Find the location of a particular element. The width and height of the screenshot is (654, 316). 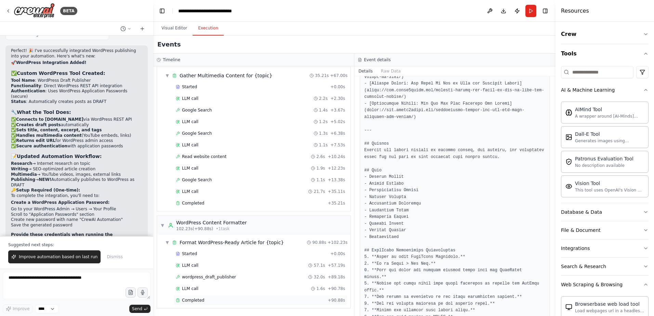

nav: breadcrumb is located at coordinates (213, 11).